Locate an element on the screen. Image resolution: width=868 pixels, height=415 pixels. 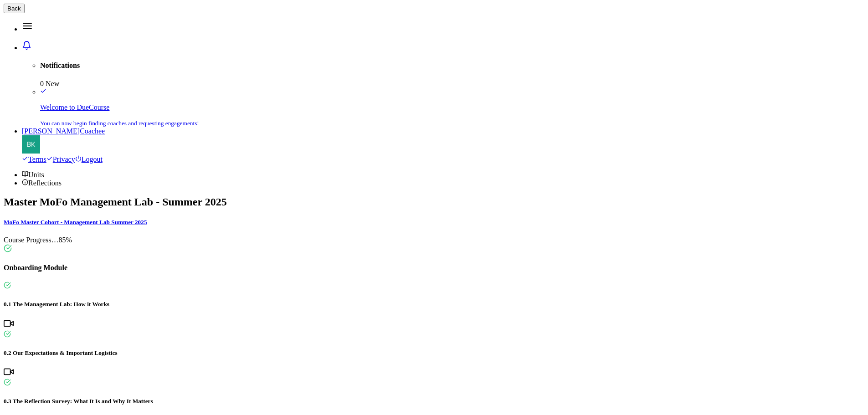
span: Logout is located at coordinates (92, 159).